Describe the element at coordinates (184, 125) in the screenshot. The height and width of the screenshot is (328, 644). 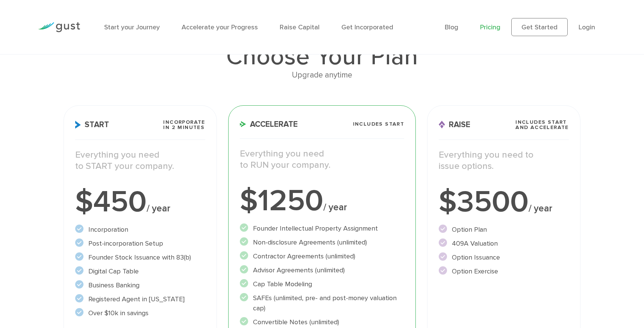
I see `span: Incorporate in 2 Minutes` at that location.